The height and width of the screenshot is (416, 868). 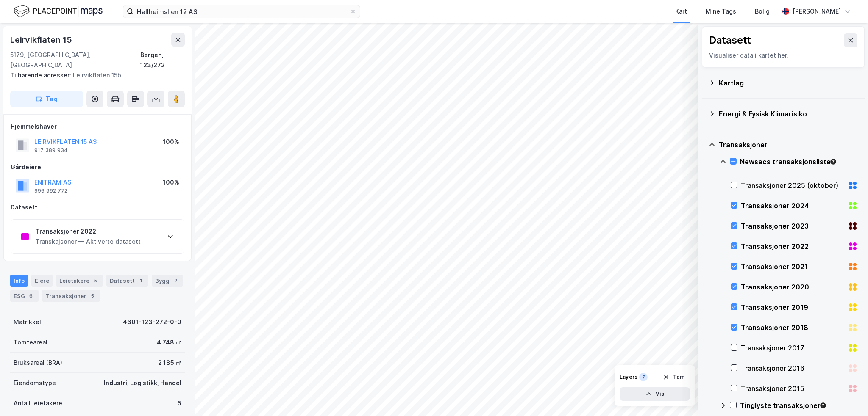 I want to click on div: Gårdeiere, so click(x=97, y=167).